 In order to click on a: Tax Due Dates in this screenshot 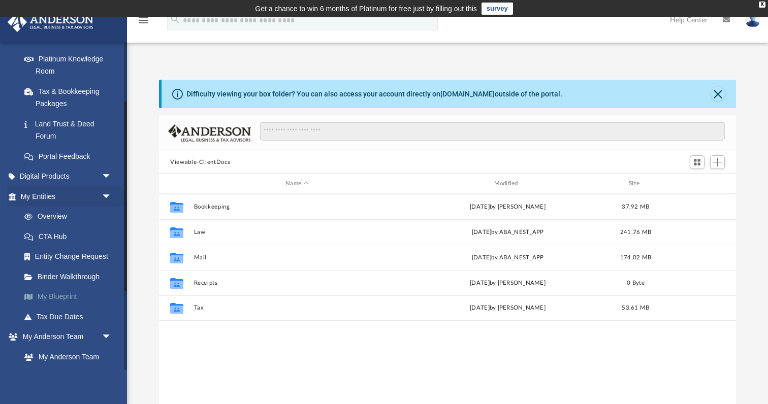, I will do `click(71, 317)`.